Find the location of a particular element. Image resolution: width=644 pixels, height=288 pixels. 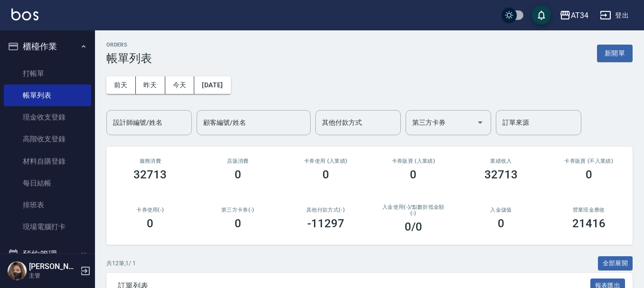

a: 排班表 is located at coordinates (47, 205).